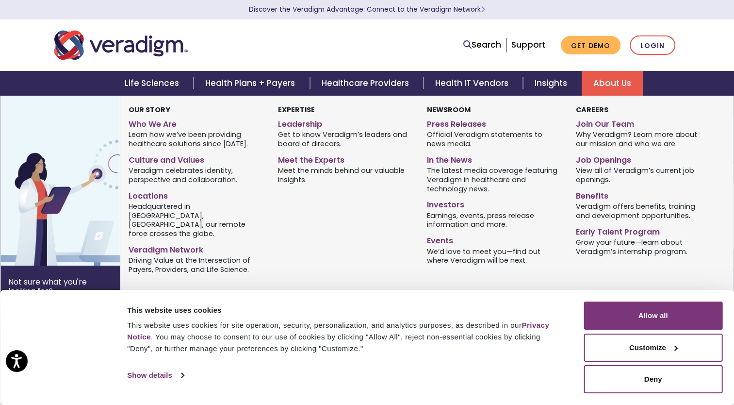 This screenshot has height=405, width=734. I want to click on a: Health IT Vendors, so click(473, 83).